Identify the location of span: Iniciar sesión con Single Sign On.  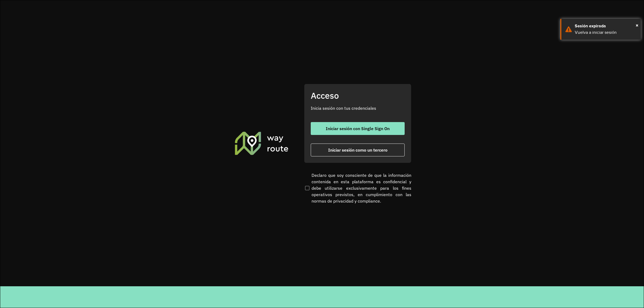
(358, 128).